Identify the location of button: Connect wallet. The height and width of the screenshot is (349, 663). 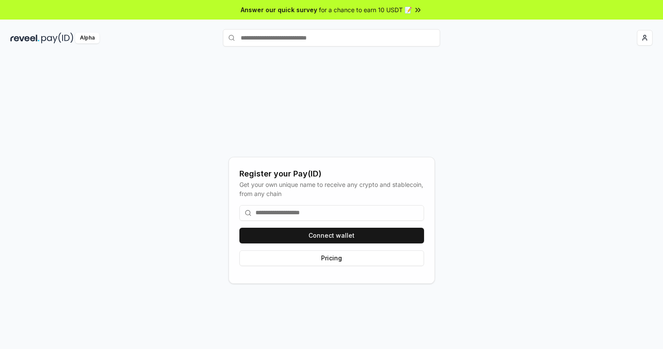
(332, 236).